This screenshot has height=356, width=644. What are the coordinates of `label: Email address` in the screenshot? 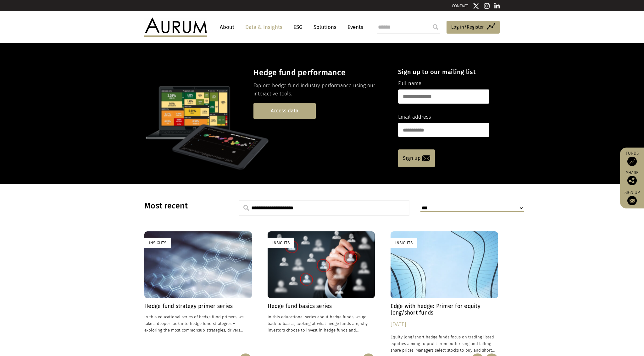 It's located at (414, 117).